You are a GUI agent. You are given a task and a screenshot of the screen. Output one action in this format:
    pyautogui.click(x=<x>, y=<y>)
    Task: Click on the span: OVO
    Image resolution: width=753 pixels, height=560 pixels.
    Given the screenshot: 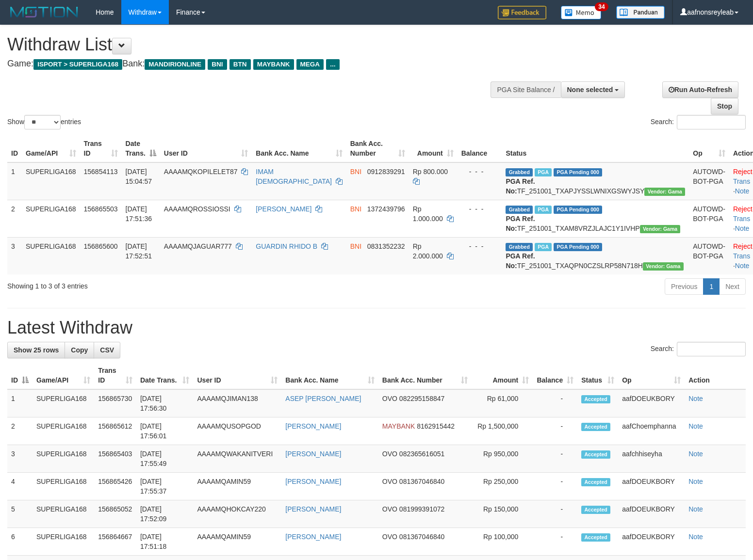 What is the action you would take?
    pyautogui.click(x=389, y=537)
    